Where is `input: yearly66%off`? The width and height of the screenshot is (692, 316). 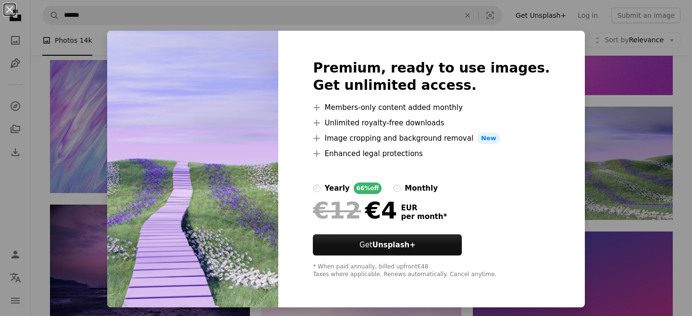 input: yearly66%off is located at coordinates (316, 188).